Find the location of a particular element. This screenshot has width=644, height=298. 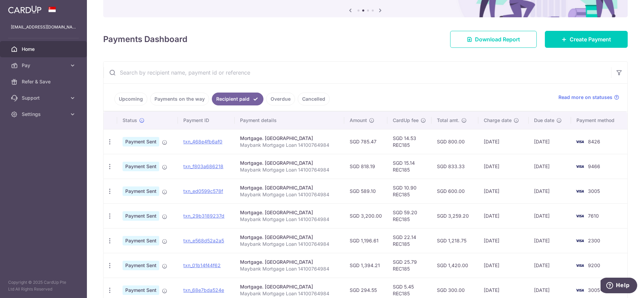

td: SGD 59.20 REC185 is located at coordinates (409, 216).